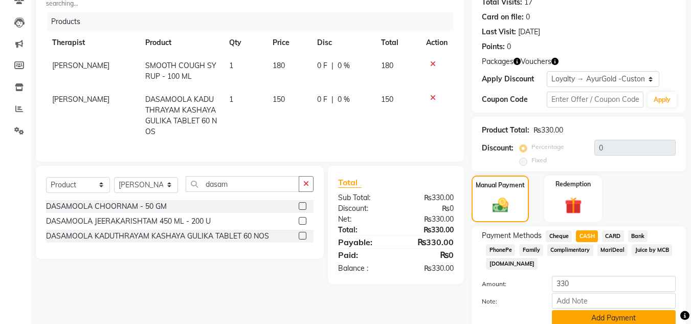  Describe the element at coordinates (511, 235) in the screenshot. I see `span: Payment Methods` at that location.